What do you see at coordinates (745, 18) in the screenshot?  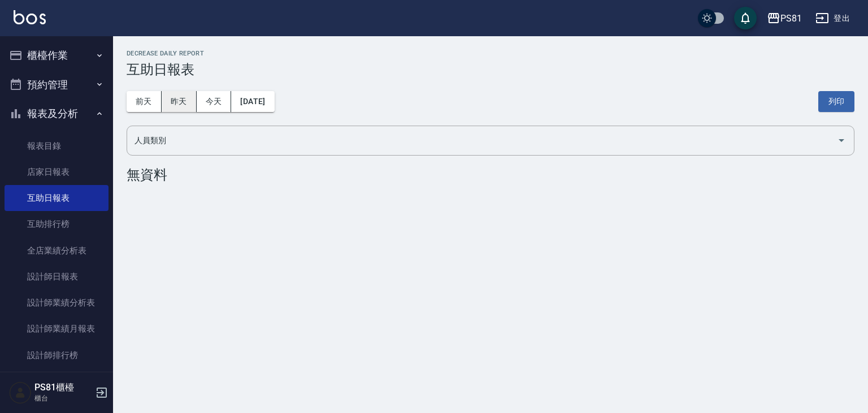 I see `button: save` at bounding box center [745, 18].